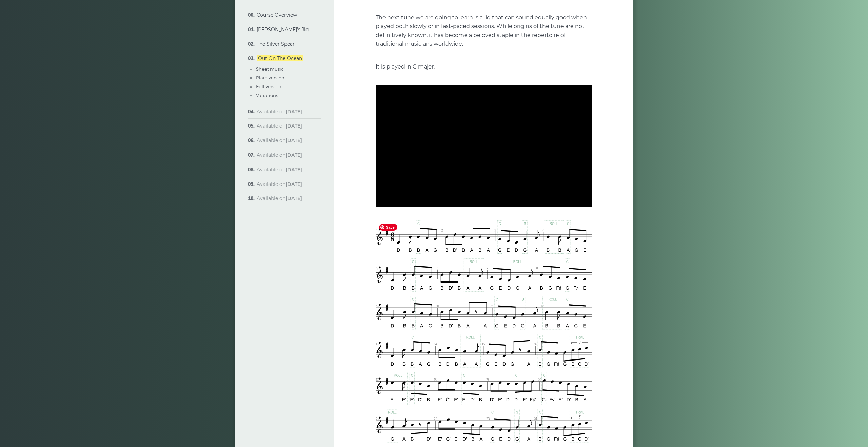  I want to click on a: Course Overview, so click(277, 15).